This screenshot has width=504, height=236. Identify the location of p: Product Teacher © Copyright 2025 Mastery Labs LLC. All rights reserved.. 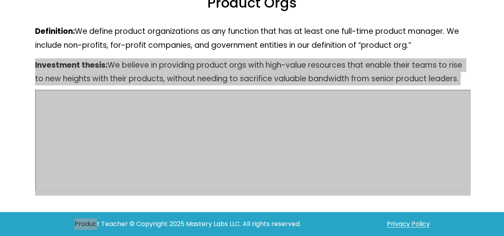
(190, 224).